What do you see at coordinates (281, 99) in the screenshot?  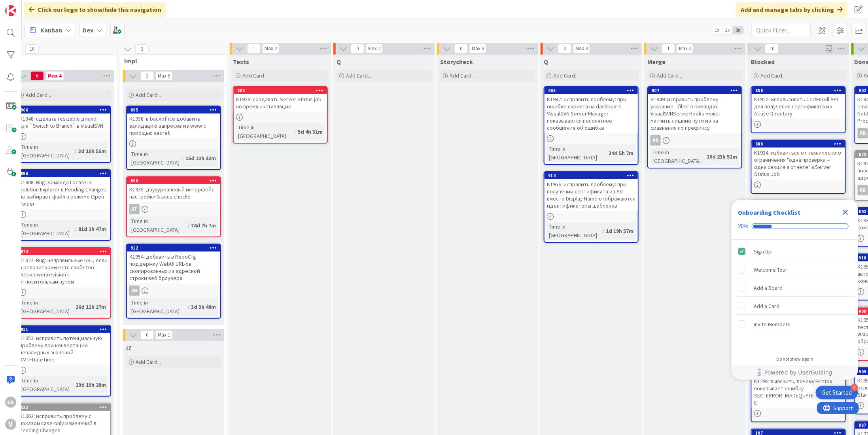 I see `div: 882K1929: создавать Server Status job во время инсталляции` at bounding box center [281, 99].